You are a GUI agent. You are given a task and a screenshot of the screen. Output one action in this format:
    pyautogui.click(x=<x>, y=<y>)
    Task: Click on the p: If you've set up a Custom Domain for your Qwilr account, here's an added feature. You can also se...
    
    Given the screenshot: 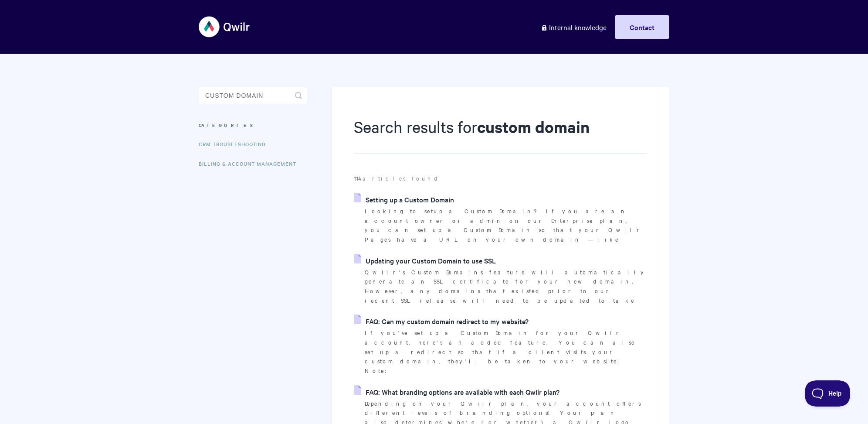 What is the action you would take?
    pyautogui.click(x=506, y=351)
    